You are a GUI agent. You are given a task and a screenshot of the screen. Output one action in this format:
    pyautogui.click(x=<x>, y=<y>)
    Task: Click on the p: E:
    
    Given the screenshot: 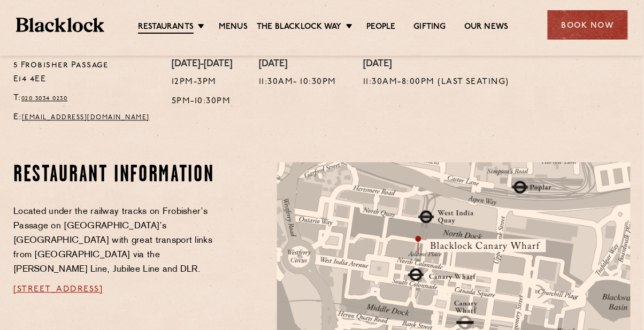 What is the action you would take?
    pyautogui.click(x=85, y=118)
    